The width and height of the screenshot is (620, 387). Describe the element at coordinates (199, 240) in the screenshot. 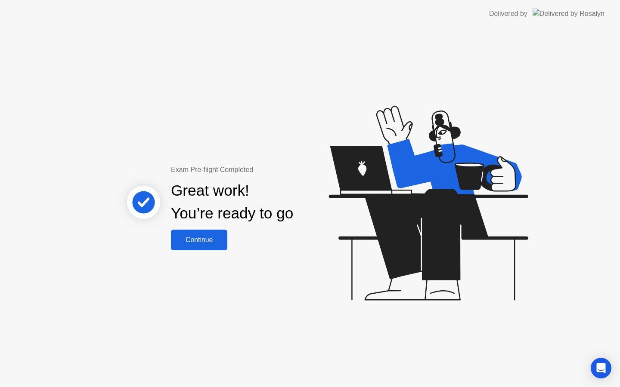

I see `div: Continue` at that location.